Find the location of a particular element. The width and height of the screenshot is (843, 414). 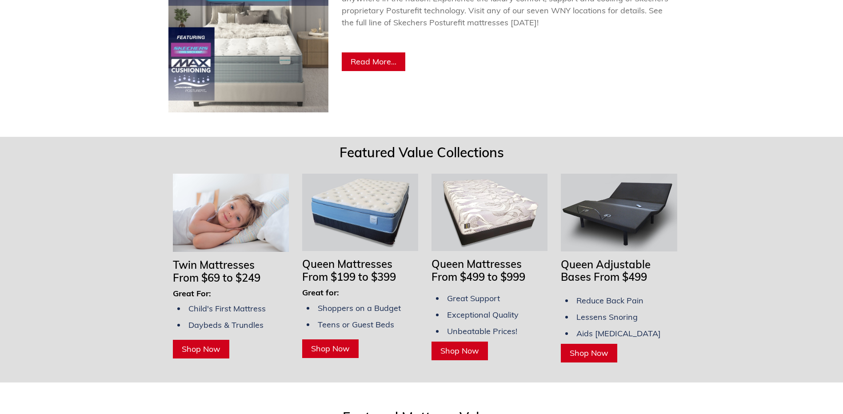

a: Twin Mattresses From $69 to $169 is located at coordinates (231, 213).